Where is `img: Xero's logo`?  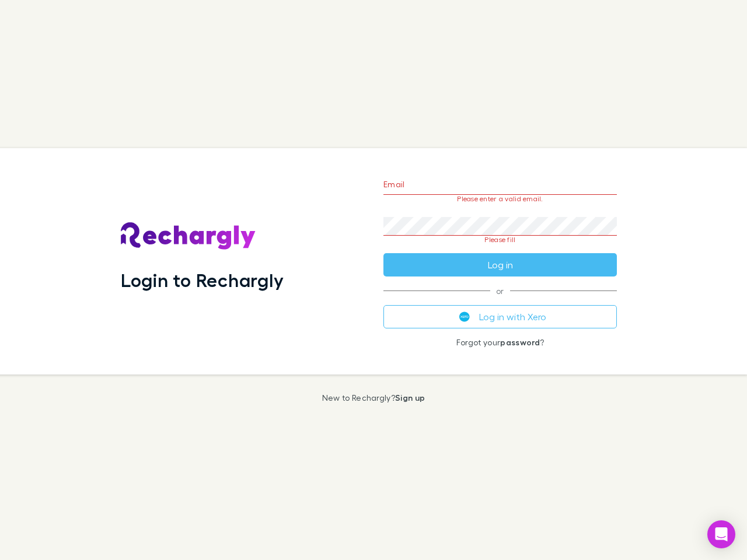
img: Xero's logo is located at coordinates (464, 317).